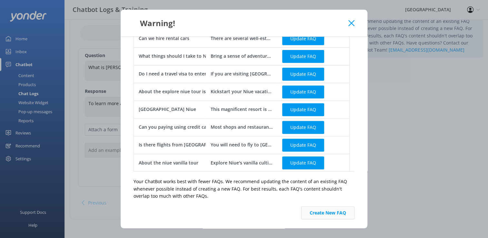  Describe the element at coordinates (164, 39) in the screenshot. I see `div: Can we hire rental cars` at that location.